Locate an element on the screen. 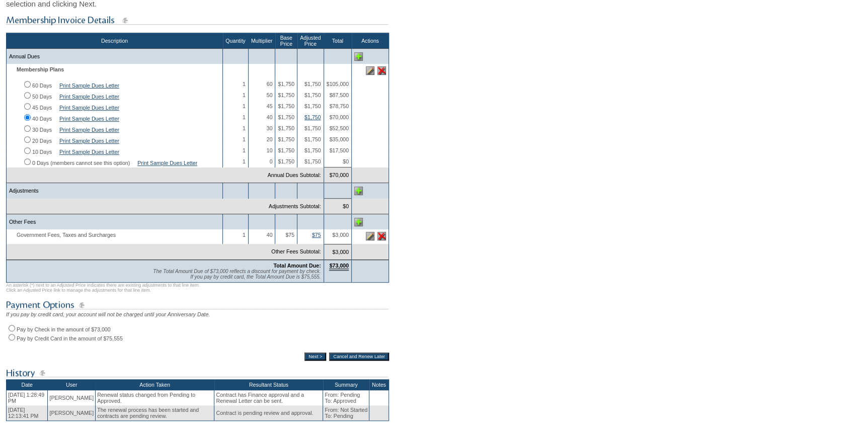 This screenshot has width=868, height=436. span: $73,000 is located at coordinates (339, 266).